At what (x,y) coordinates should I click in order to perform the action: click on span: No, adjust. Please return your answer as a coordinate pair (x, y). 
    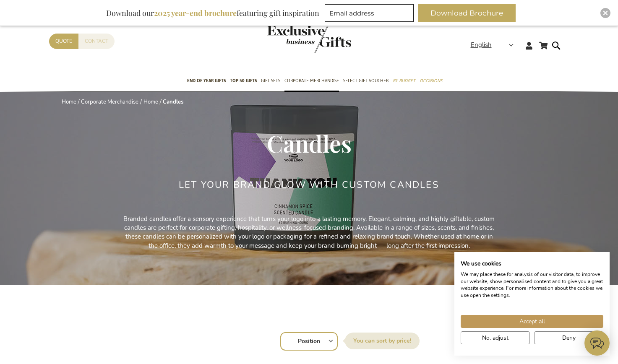
    Looking at the image, I should click on (495, 338).